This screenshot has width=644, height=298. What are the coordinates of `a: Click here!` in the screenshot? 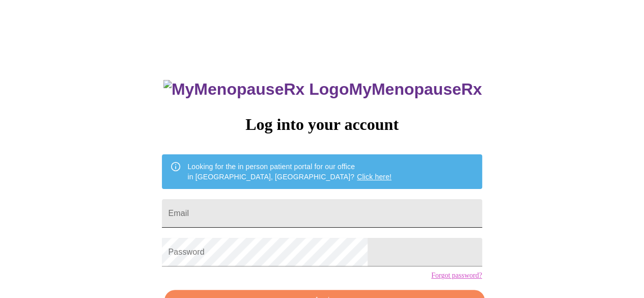 It's located at (374, 177).